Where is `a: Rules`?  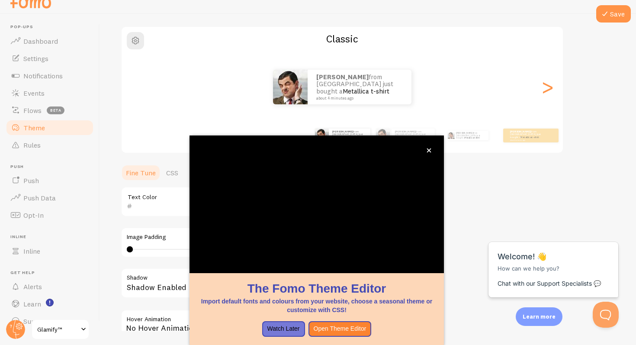 a: Rules is located at coordinates (50, 145).